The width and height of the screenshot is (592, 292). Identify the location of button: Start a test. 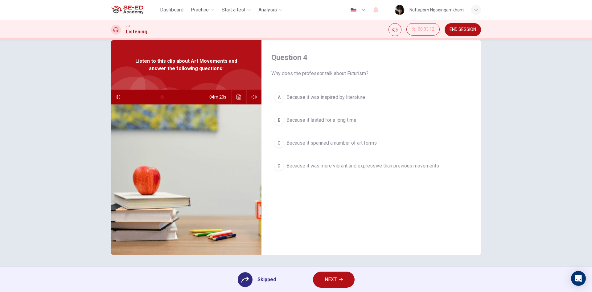
(236, 10).